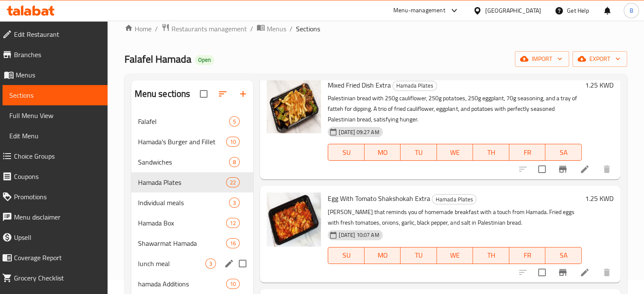 The width and height of the screenshot is (644, 294). Describe the element at coordinates (229, 263) in the screenshot. I see `button: edit` at that location.